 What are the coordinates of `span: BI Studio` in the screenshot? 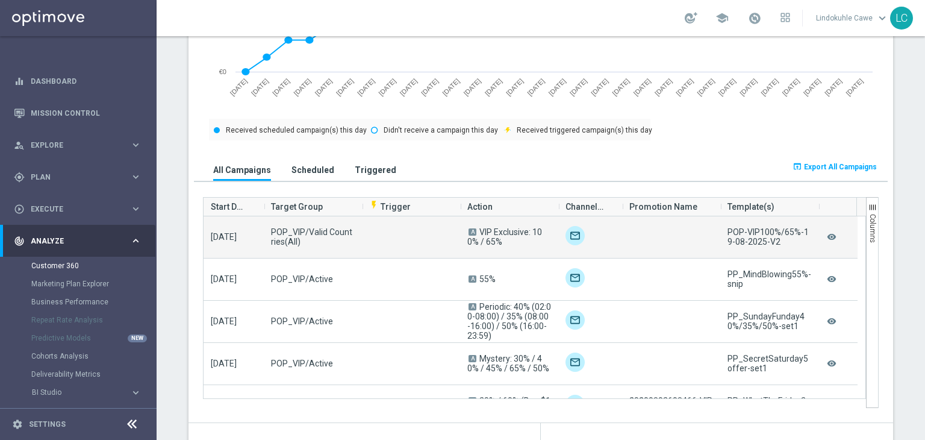 It's located at (75, 392).